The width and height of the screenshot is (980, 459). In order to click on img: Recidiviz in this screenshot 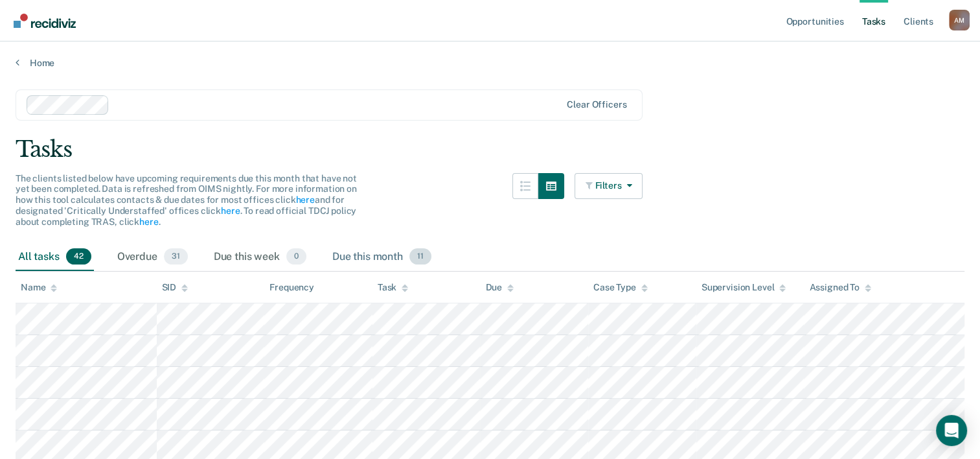, I will do `click(45, 21)`.